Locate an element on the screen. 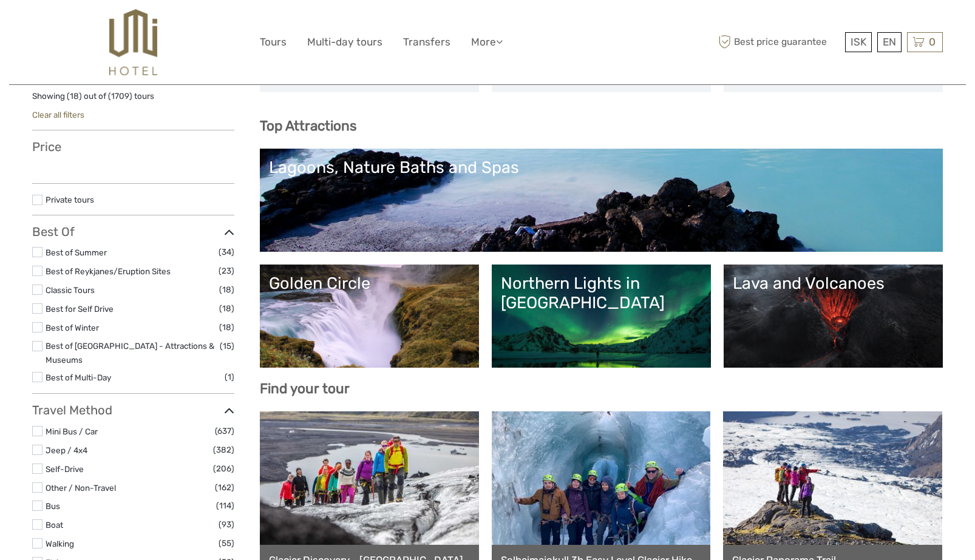 The width and height of the screenshot is (975, 560). a: Lava and Volcanoes is located at coordinates (833, 316).